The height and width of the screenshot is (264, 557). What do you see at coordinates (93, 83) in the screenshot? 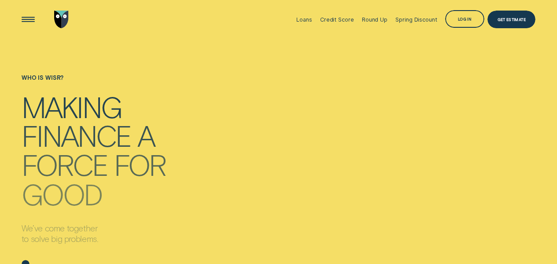
I see `h1: Who is Wisr?` at bounding box center [93, 83].